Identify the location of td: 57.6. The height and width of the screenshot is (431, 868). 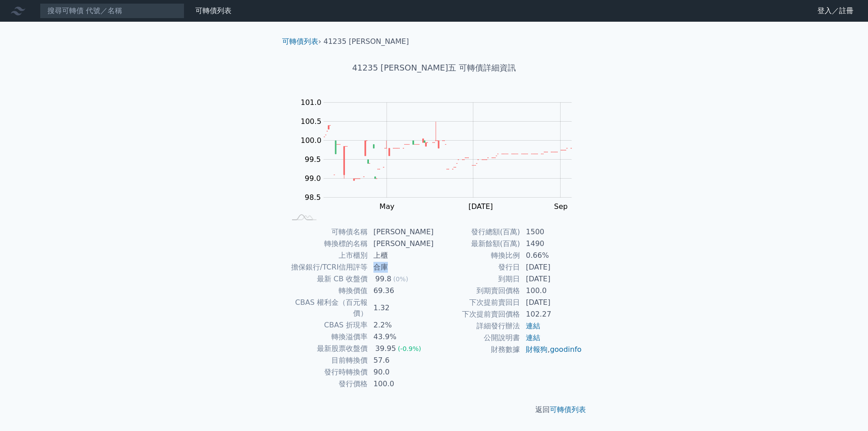
(401, 360).